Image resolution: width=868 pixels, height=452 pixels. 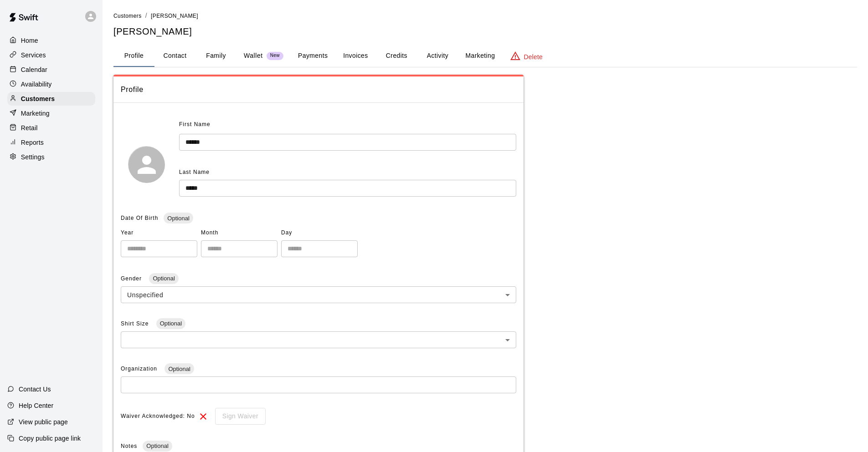 I want to click on p: Calendar, so click(x=34, y=70).